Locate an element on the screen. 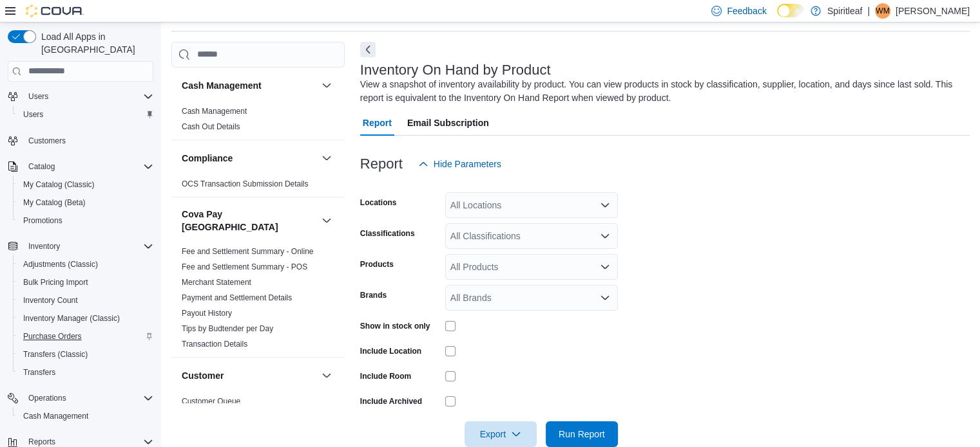 This screenshot has height=447, width=980. span: Inventory Count is located at coordinates (85, 300).